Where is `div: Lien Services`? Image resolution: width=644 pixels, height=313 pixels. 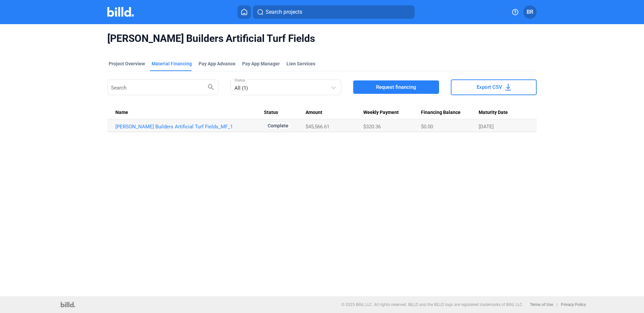 div: Lien Services is located at coordinates (301, 64).